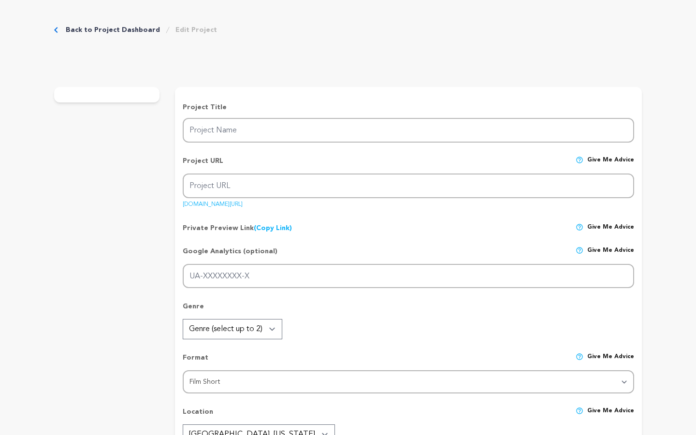 The width and height of the screenshot is (696, 435). Describe the element at coordinates (409, 276) in the screenshot. I see `input: UA-XXXXXXXX-X` at that location.